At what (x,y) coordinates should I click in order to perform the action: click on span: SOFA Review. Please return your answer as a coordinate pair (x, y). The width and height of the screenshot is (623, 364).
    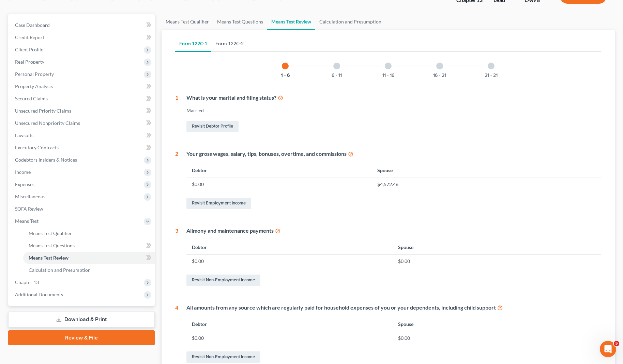
    Looking at the image, I should click on (29, 208).